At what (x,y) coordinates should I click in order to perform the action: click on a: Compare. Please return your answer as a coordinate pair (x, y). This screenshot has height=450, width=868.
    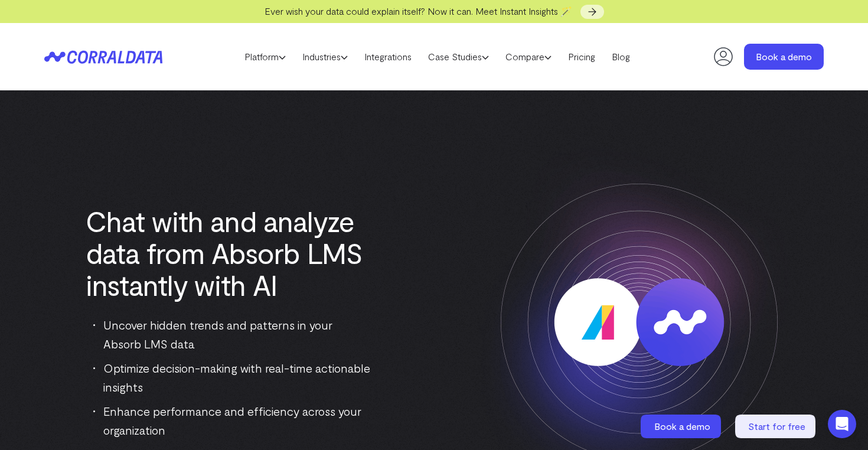
    Looking at the image, I should click on (528, 57).